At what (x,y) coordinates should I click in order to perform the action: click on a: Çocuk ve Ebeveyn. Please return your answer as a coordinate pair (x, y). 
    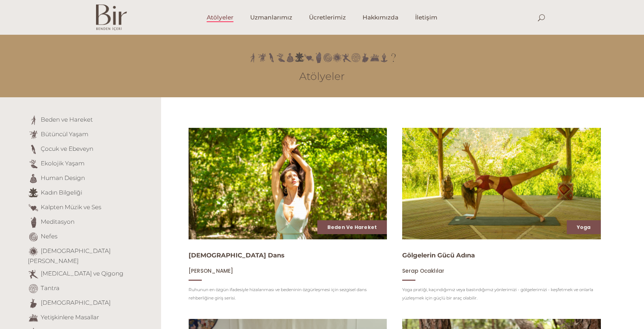
    Looking at the image, I should click on (67, 149).